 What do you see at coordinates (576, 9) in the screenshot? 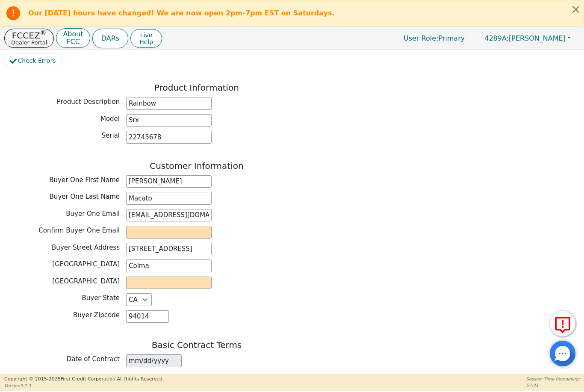
I see `button: Close alert` at bounding box center [576, 9].